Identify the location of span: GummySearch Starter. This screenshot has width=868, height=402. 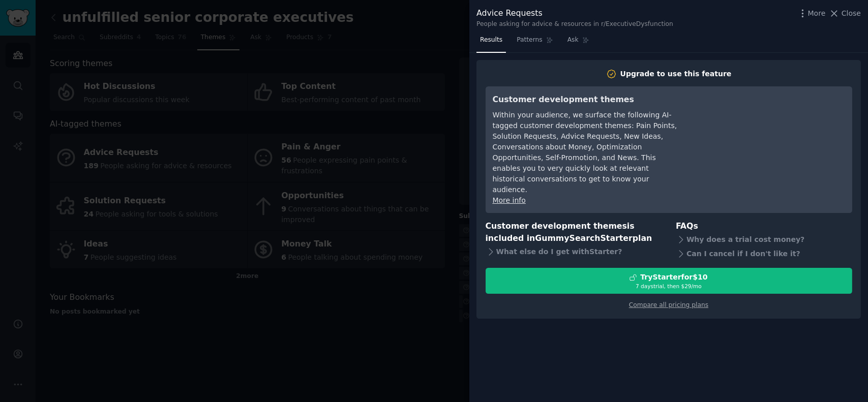
(583, 238).